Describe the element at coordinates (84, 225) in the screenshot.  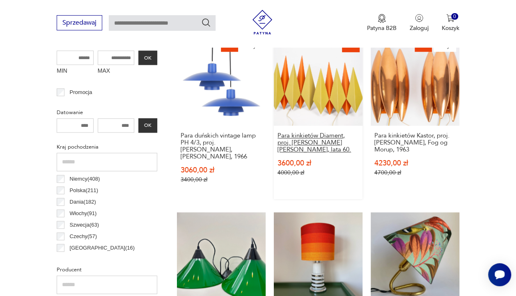
I see `p: Szwecja ( 63 )` at that location.